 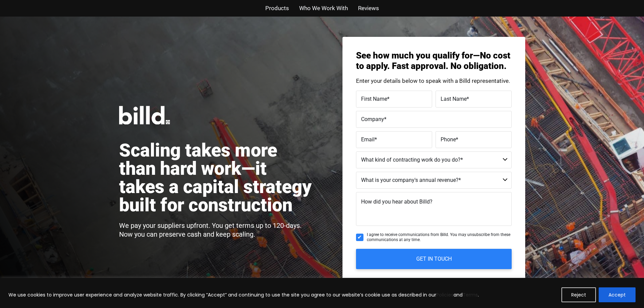 What do you see at coordinates (448, 139) in the screenshot?
I see `span: Phone` at bounding box center [448, 139].